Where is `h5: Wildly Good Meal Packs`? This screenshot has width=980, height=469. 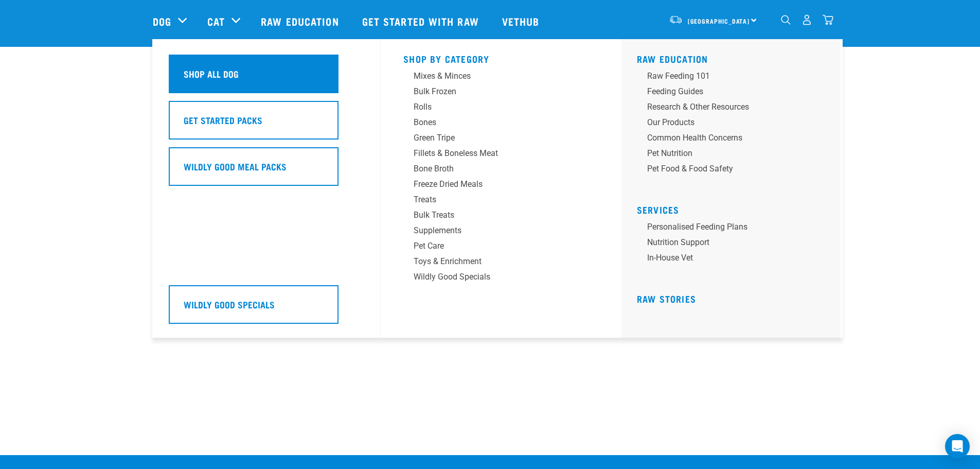
h5: Wildly Good Meal Packs is located at coordinates (235, 167).